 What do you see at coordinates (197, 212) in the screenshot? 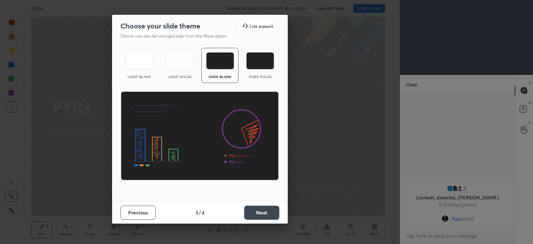
I see `h4: 3` at bounding box center [197, 212].